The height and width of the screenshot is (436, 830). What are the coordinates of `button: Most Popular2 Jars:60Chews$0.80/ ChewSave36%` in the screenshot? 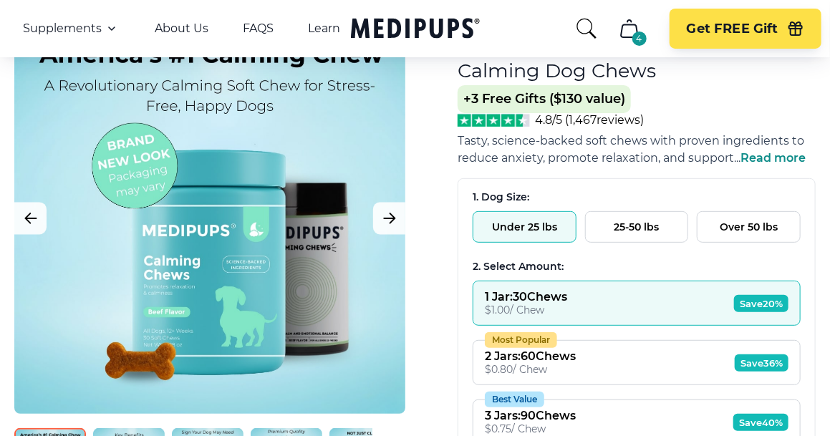 It's located at (637, 362).